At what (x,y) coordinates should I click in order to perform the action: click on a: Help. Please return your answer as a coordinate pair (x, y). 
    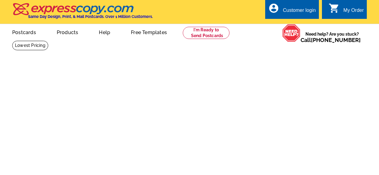
    Looking at the image, I should click on (104, 32).